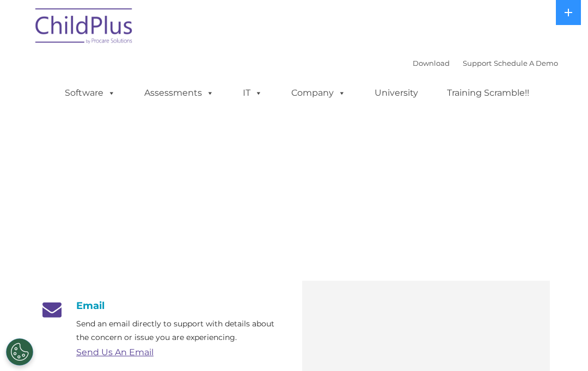 The width and height of the screenshot is (588, 371). Describe the element at coordinates (253, 93) in the screenshot. I see `a: IT` at that location.